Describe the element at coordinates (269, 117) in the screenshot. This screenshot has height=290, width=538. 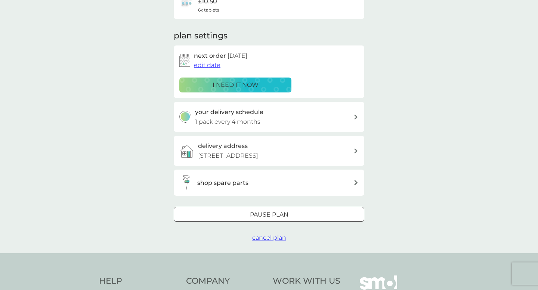
I see `button: your delivery schedule1 pack every 4 months` at that location.